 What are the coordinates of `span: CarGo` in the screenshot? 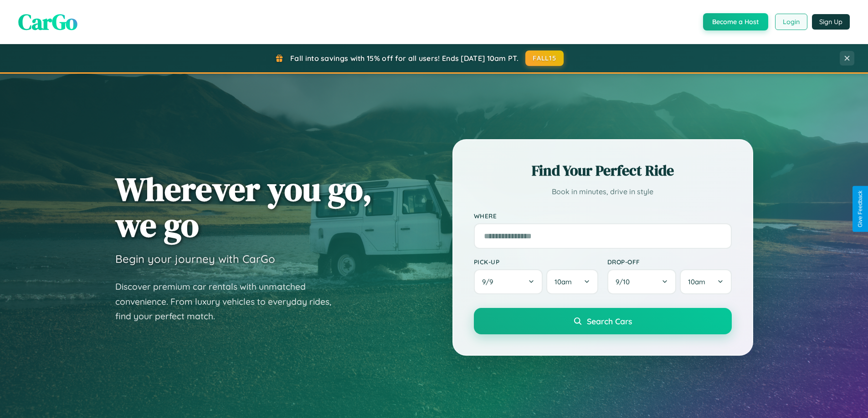 It's located at (47, 22).